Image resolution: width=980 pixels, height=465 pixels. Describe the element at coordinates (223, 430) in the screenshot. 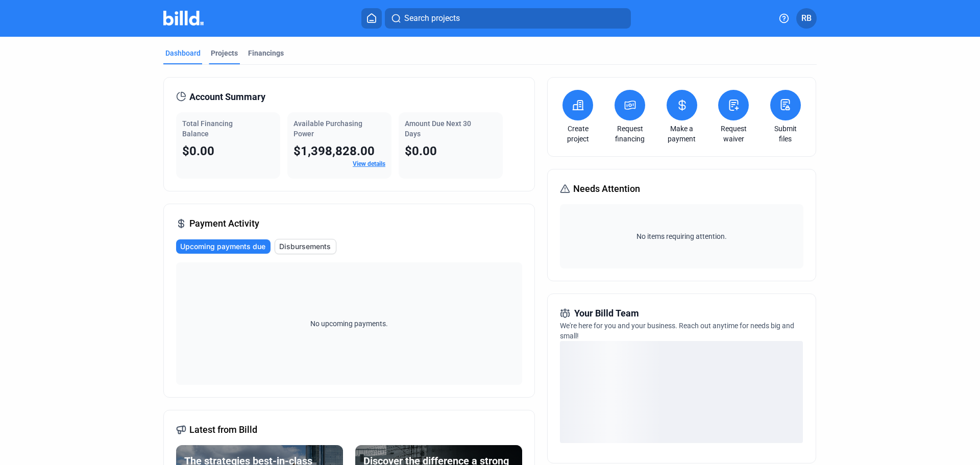

I see `span: Latest from Billd` at that location.